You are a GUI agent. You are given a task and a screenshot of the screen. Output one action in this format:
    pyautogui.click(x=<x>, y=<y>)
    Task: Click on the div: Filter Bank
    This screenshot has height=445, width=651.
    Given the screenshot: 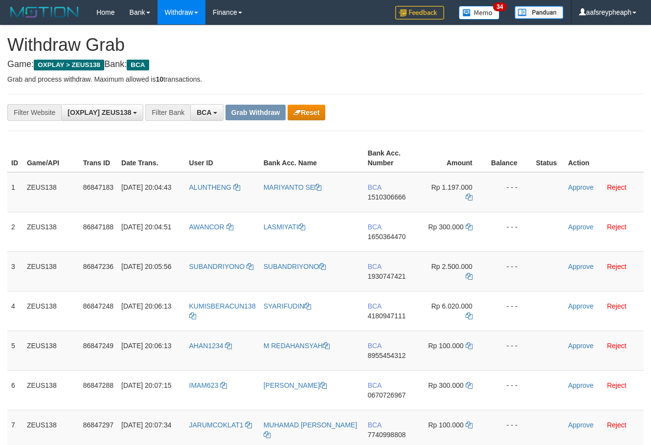 What is the action you would take?
    pyautogui.click(x=168, y=112)
    